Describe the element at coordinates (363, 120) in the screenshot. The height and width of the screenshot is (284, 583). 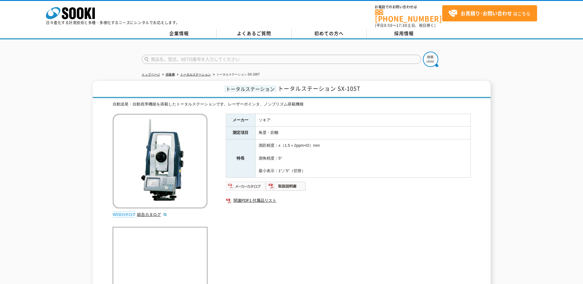
I see `td: ソキア` at that location.